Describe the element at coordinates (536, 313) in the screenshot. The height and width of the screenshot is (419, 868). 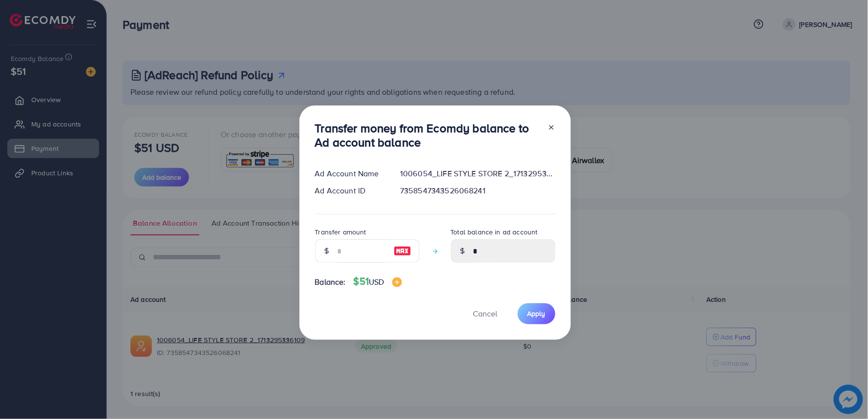
I see `span: Apply` at that location.